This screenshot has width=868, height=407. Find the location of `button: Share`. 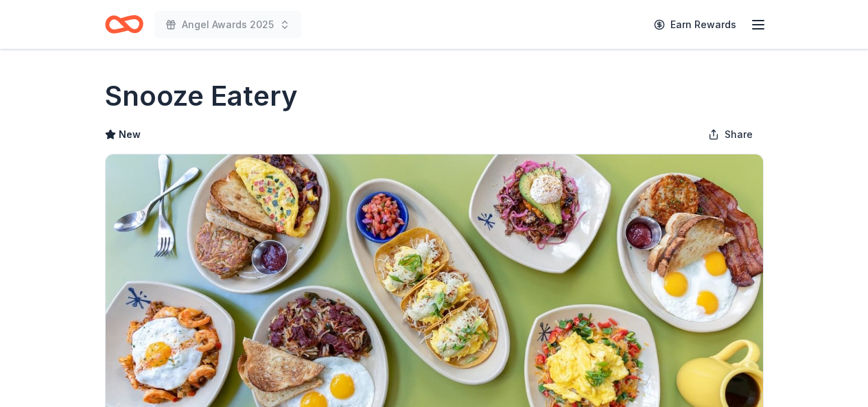

button: Share is located at coordinates (729, 134).